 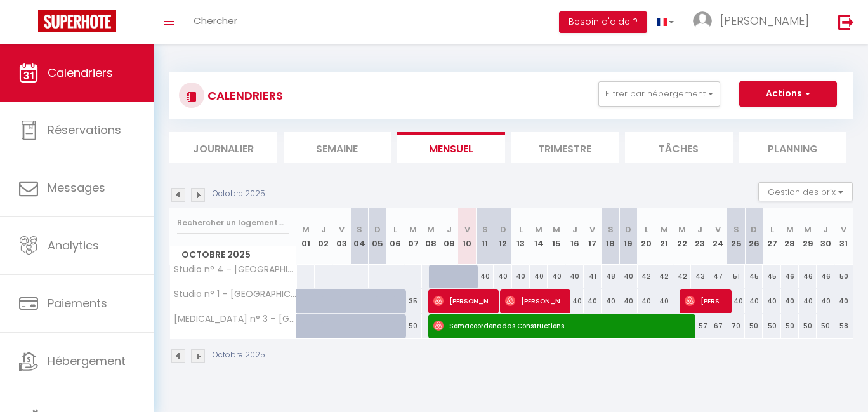 What do you see at coordinates (233, 223) in the screenshot?
I see `input: Rechercher un logement...` at bounding box center [233, 223].